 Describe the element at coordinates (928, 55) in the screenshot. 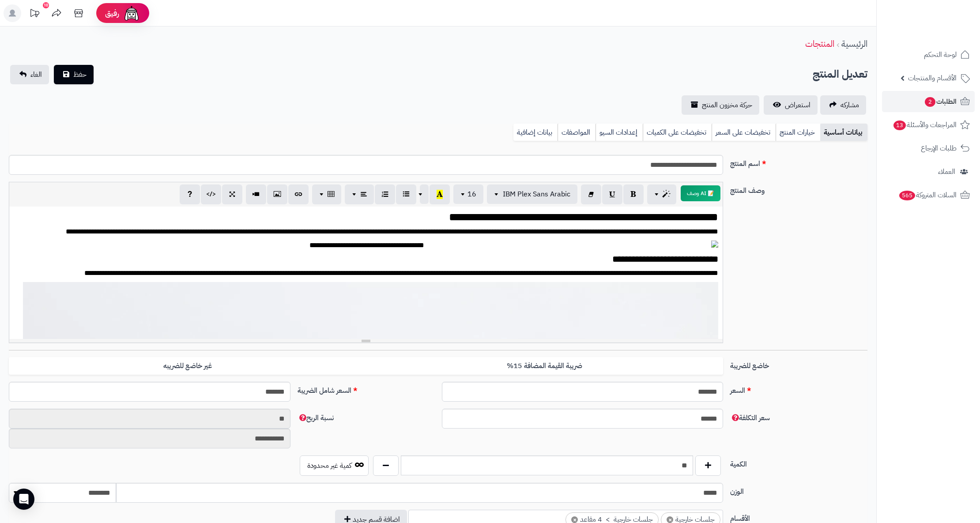

I see `a: لوحة التحكم` at that location.